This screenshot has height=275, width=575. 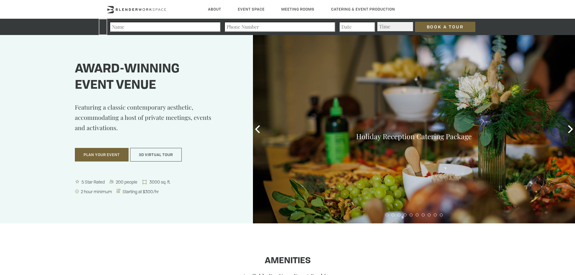 I want to click on h1: Amenities, so click(x=288, y=261).